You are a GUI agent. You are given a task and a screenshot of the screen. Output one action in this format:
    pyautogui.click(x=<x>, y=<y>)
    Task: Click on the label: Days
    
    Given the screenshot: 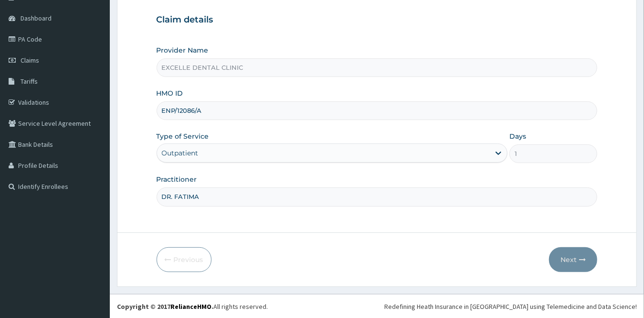 What is the action you would take?
    pyautogui.click(x=517, y=137)
    